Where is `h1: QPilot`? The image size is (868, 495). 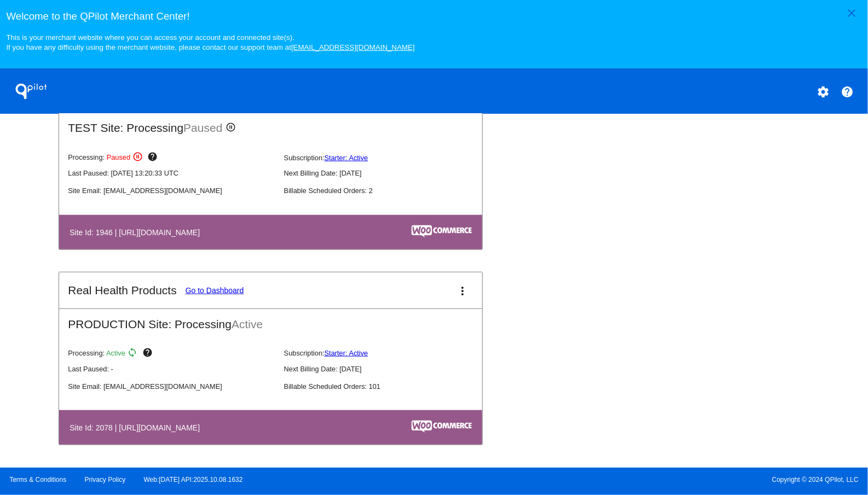
h1: QPilot is located at coordinates (32, 91).